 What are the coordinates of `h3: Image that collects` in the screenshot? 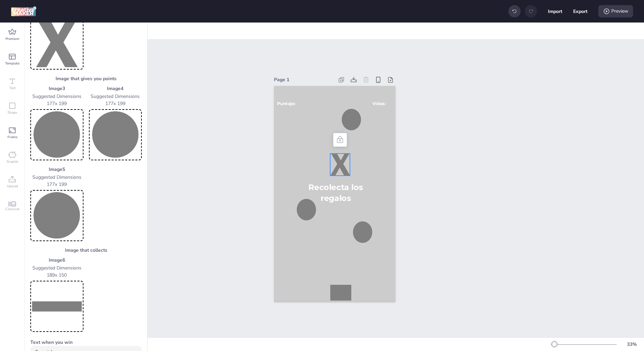 It's located at (86, 250).